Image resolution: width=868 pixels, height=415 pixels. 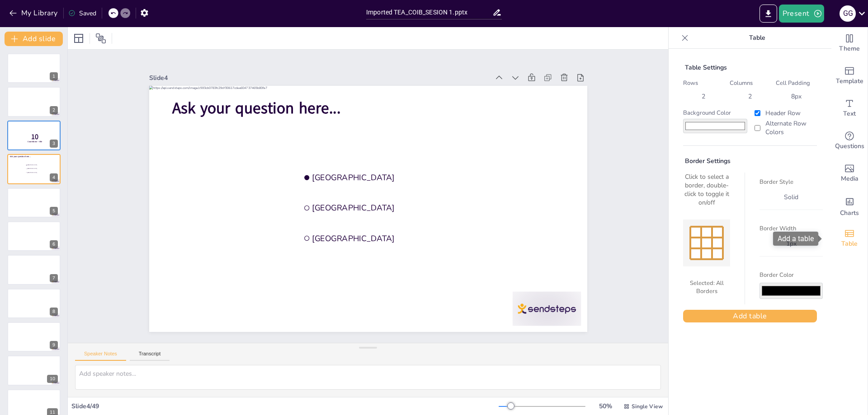 What do you see at coordinates (849, 146) in the screenshot?
I see `span: Questions` at bounding box center [849, 146].